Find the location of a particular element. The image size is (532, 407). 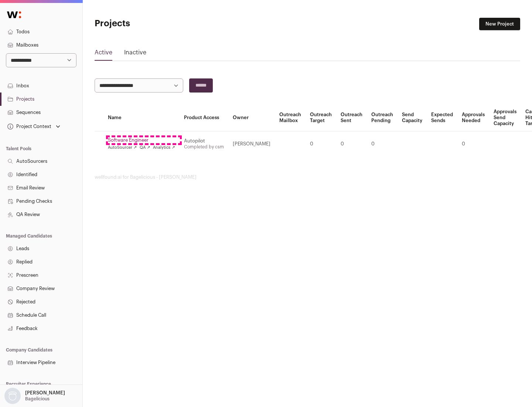

h1: Projects is located at coordinates (165, 24).